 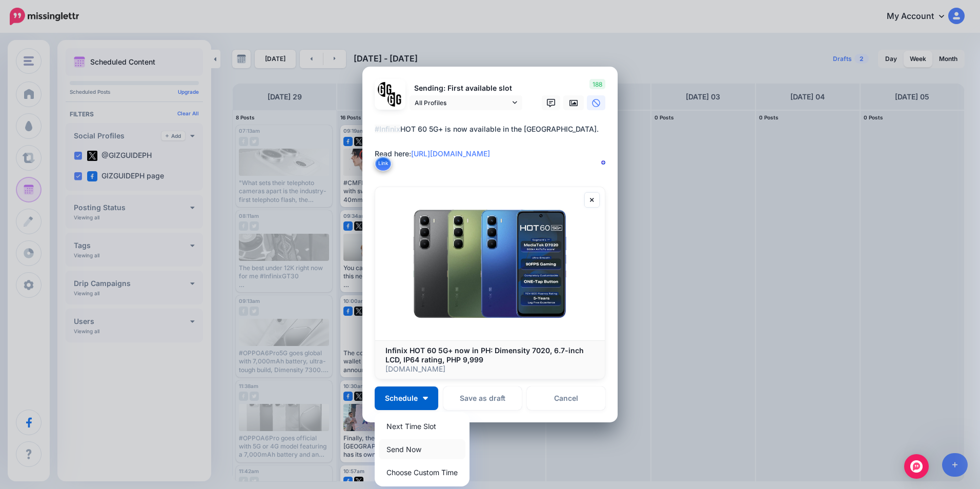 I want to click on a: All Profiles, so click(x=466, y=103).